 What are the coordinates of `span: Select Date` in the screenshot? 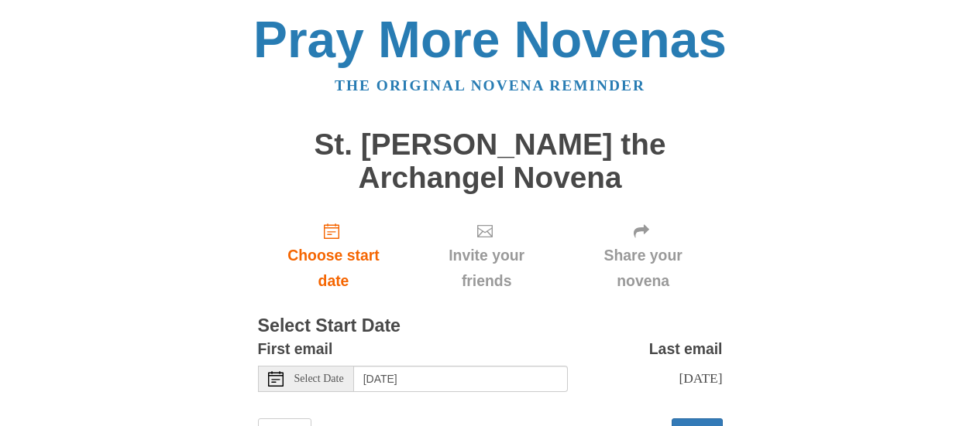 It's located at (319, 379).